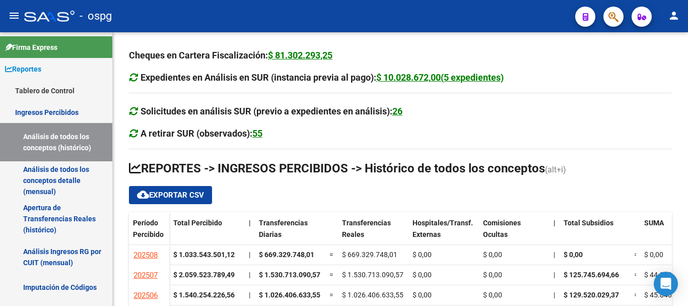 The height and width of the screenshot is (306, 688). I want to click on strong: $ 2.059.523.789,49, so click(204, 275).